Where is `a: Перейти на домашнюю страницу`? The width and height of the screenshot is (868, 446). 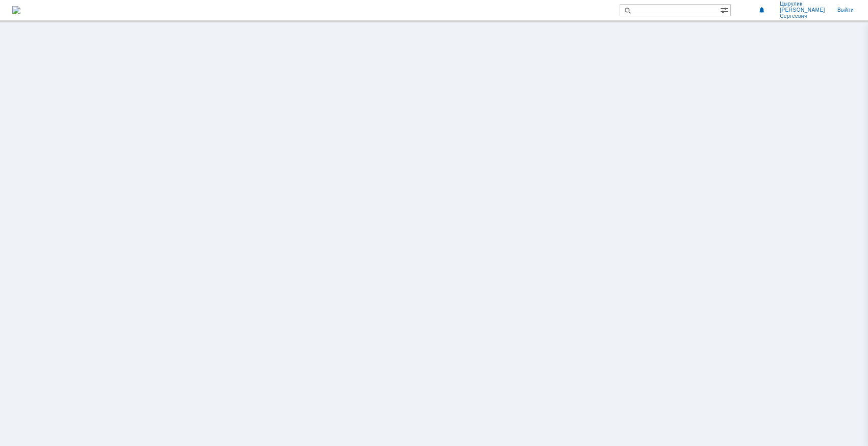
a: Перейти на домашнюю страницу is located at coordinates (17, 10).